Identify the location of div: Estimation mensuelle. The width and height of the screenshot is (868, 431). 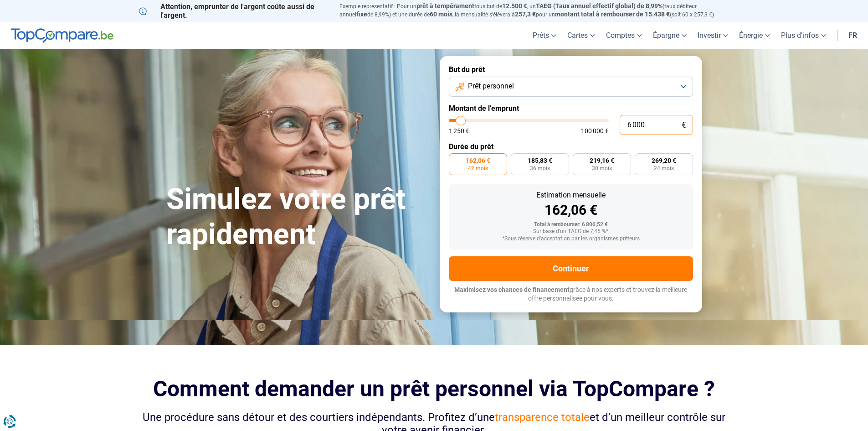
(571, 195).